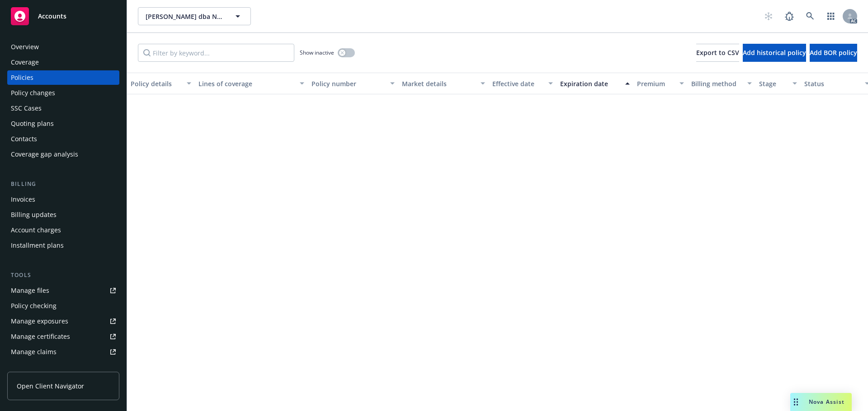 The height and width of the screenshot is (411, 868). What do you see at coordinates (63, 322) in the screenshot?
I see `span: Manage exposures` at bounding box center [63, 322].